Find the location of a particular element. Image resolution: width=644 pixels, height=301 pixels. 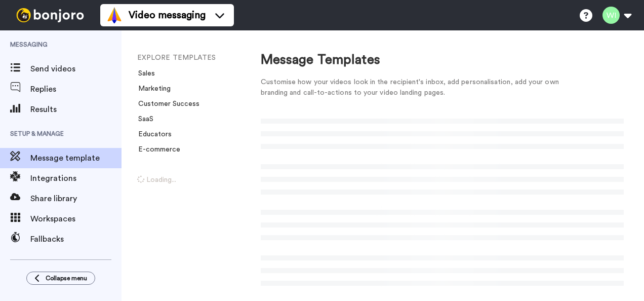

span: Collapse menu is located at coordinates (66, 278).